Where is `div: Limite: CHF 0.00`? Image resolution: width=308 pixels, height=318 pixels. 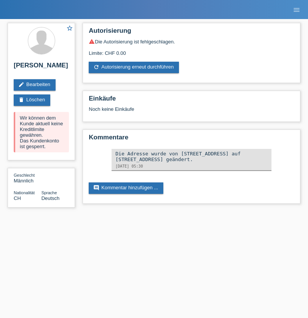 div: Limite: CHF 0.00 is located at coordinates (192, 50).